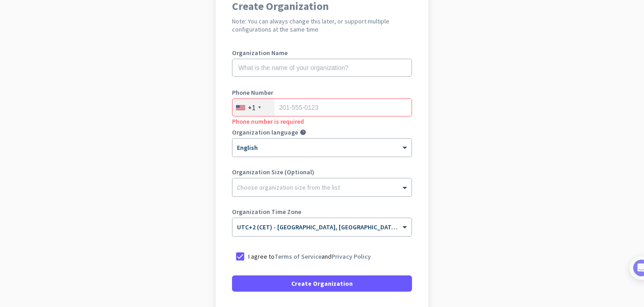  What do you see at coordinates (265, 133) in the screenshot?
I see `label: Organization language` at bounding box center [265, 133].